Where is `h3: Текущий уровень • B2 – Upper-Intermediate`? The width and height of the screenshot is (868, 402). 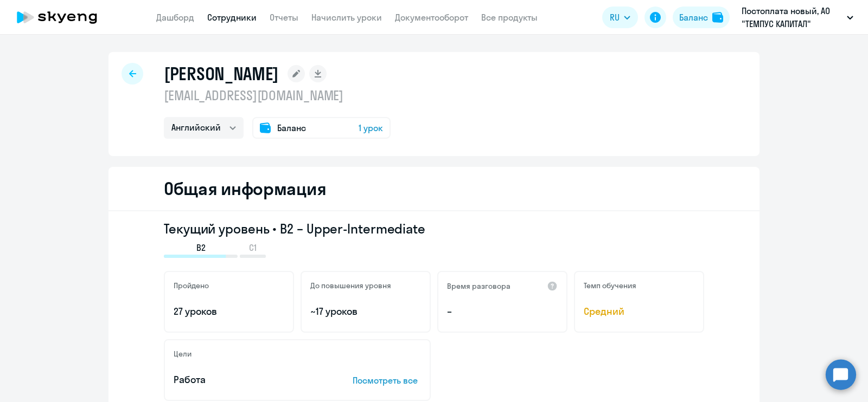 h3: Текущий уровень • B2 – Upper-Intermediate is located at coordinates (434, 229).